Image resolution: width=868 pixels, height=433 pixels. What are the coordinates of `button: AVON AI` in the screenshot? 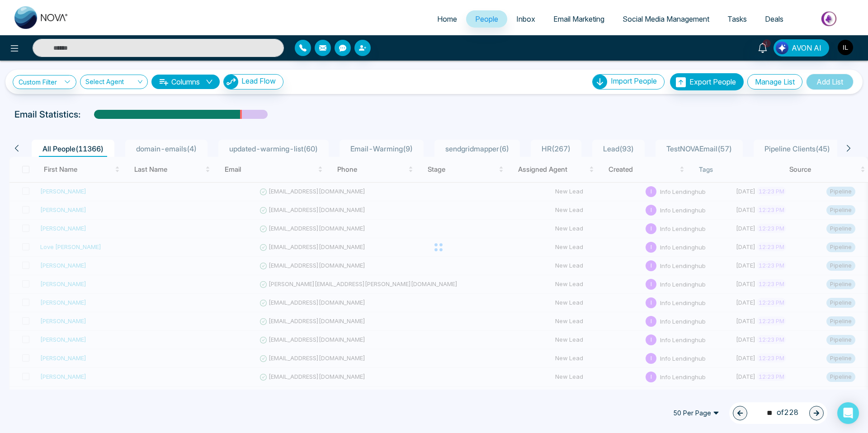 It's located at (801, 48).